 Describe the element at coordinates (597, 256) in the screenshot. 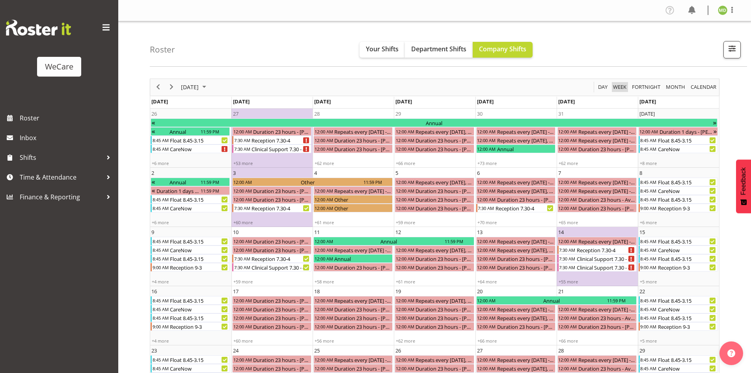

I see `td: Friday, November 14, 2025` at that location.